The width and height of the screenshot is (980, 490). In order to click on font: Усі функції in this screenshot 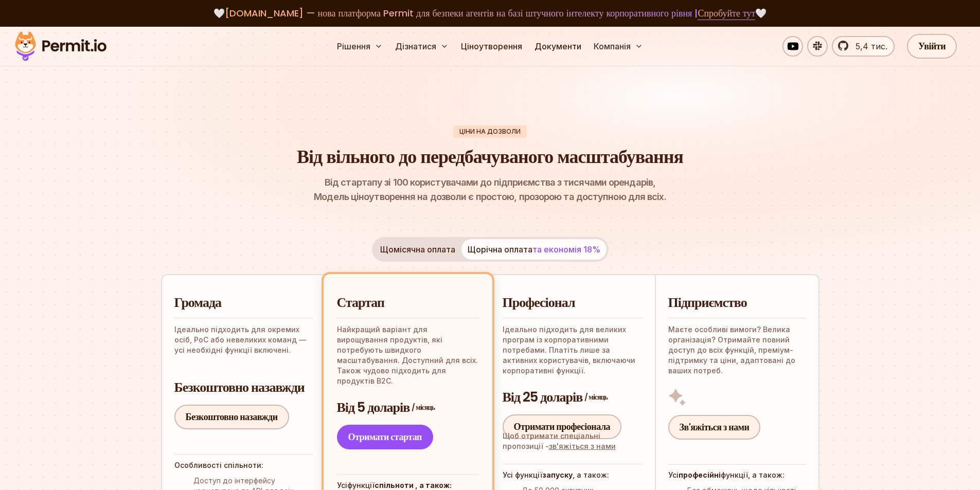, I will do `click(522, 475)`.